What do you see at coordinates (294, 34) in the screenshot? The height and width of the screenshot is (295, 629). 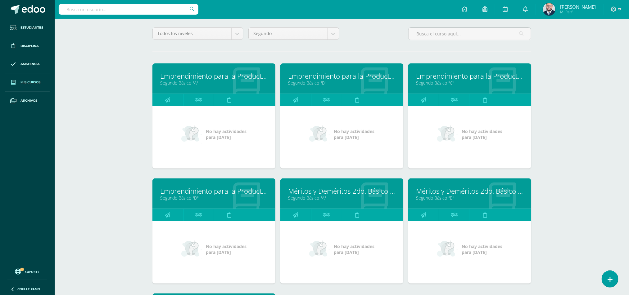 I see `a: Segundo` at bounding box center [294, 34].